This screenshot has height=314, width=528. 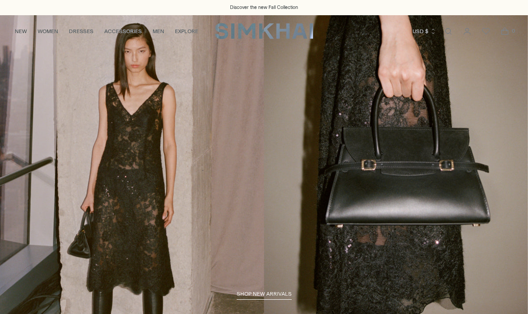 What do you see at coordinates (514, 31) in the screenshot?
I see `span: 0` at bounding box center [514, 31].